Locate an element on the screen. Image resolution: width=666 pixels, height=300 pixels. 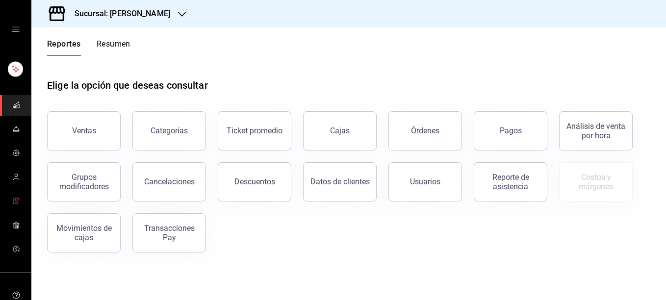
button: Reportes is located at coordinates (64, 48).